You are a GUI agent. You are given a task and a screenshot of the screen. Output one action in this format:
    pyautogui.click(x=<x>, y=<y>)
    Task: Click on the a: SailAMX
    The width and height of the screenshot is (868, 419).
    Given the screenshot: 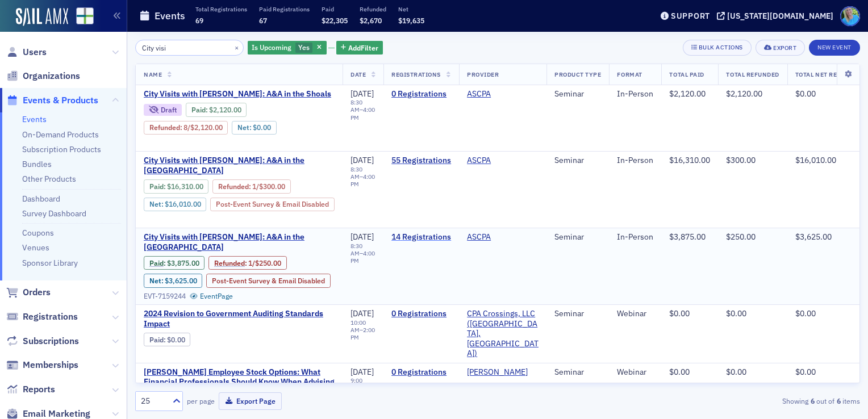 What is the action you would take?
    pyautogui.click(x=42, y=17)
    